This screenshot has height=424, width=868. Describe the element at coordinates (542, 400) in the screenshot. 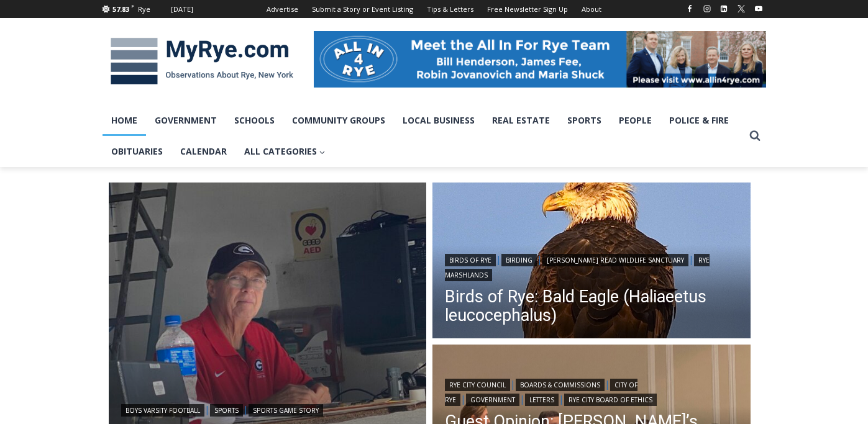

I see `a: Letters` at that location.